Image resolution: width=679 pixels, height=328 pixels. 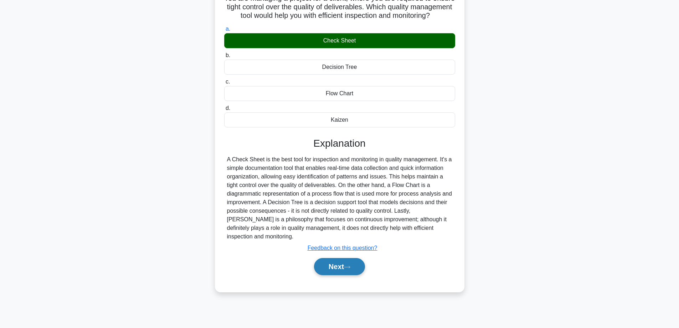 What do you see at coordinates (340, 93) in the screenshot?
I see `div: Flow Chart` at bounding box center [340, 93].